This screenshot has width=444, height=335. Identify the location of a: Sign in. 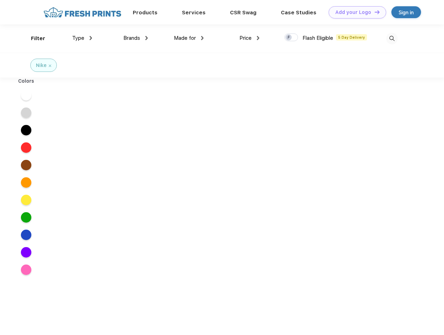
(406, 12).